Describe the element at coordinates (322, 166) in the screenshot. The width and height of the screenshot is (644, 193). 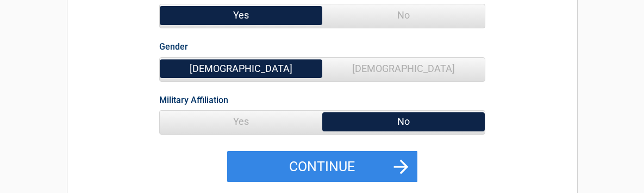
I see `button: Continue` at that location.